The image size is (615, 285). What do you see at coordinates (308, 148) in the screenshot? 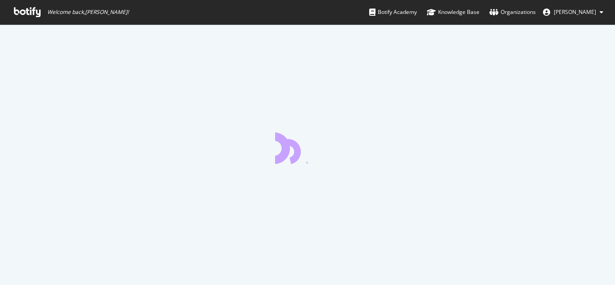
I see `div: animation` at bounding box center [308, 148].